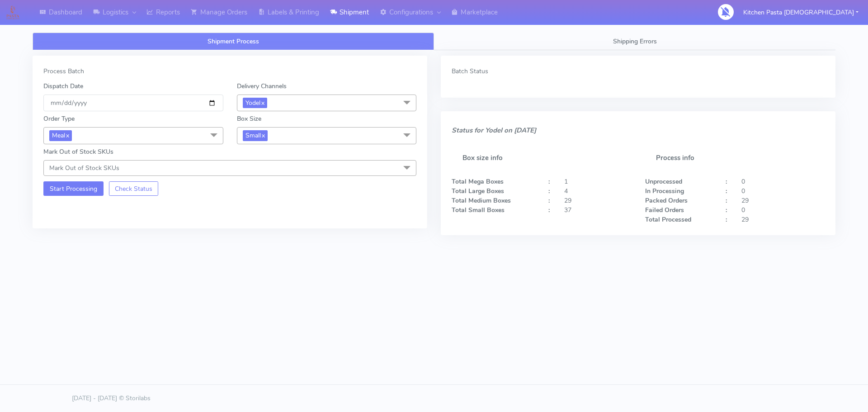 This screenshot has height=412, width=868. What do you see at coordinates (666, 200) in the screenshot?
I see `strong: Packed Orders` at bounding box center [666, 200].